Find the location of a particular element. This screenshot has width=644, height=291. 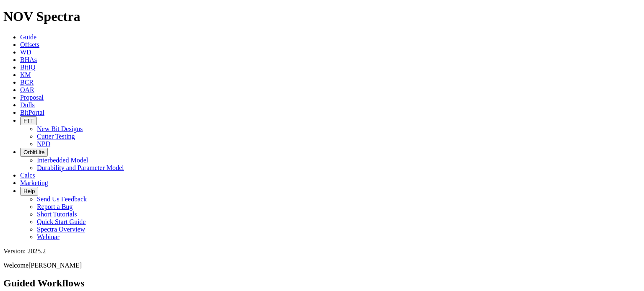

button: OrbitLite is located at coordinates (34, 152).